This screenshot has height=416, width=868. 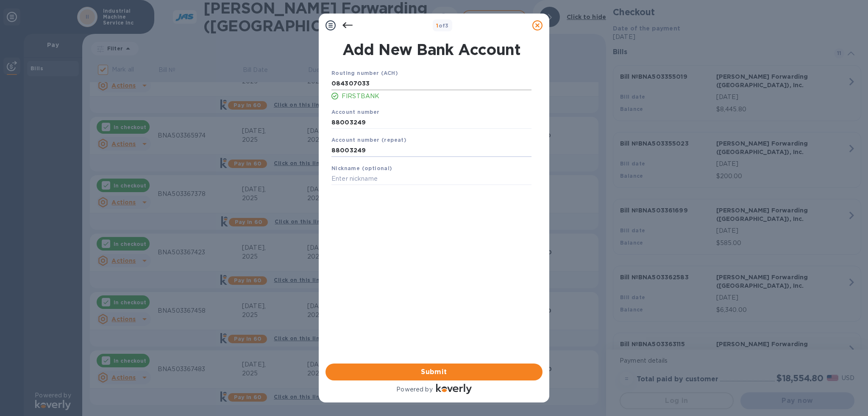 I want to click on b: of 3, so click(x=442, y=25).